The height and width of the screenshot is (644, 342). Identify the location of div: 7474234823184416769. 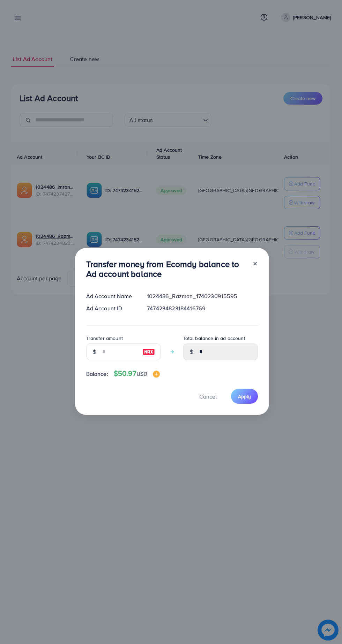
(202, 308).